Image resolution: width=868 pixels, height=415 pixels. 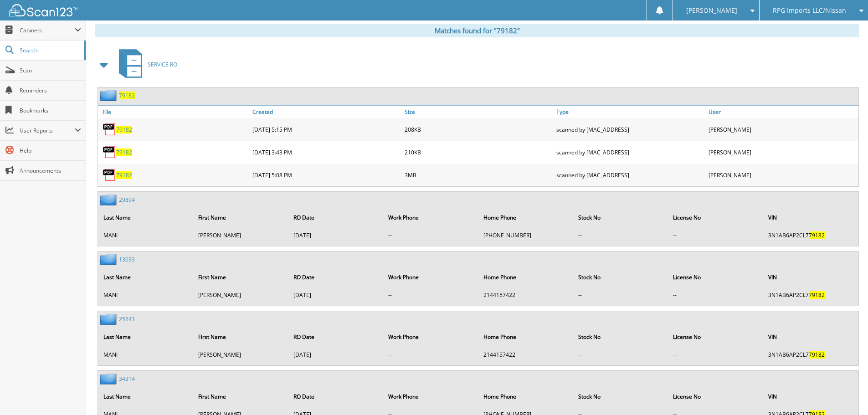 I want to click on a: 25543, so click(x=127, y=318).